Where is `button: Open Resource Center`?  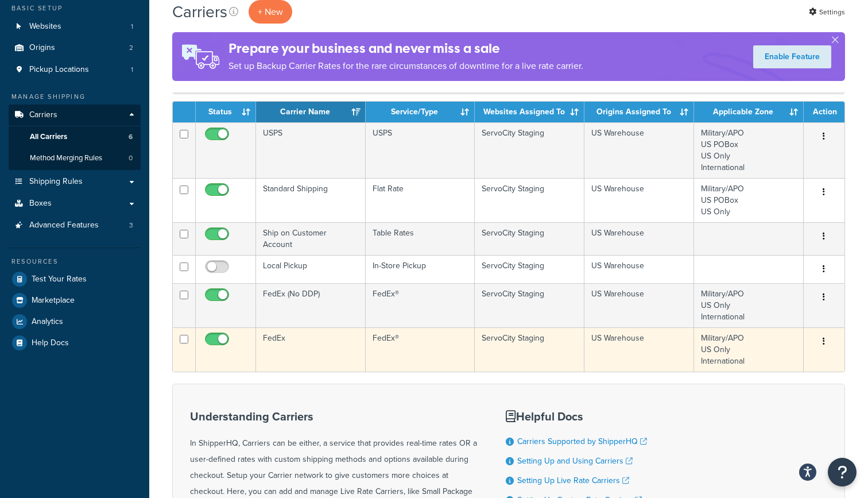
button: Open Resource Center is located at coordinates (843, 472).